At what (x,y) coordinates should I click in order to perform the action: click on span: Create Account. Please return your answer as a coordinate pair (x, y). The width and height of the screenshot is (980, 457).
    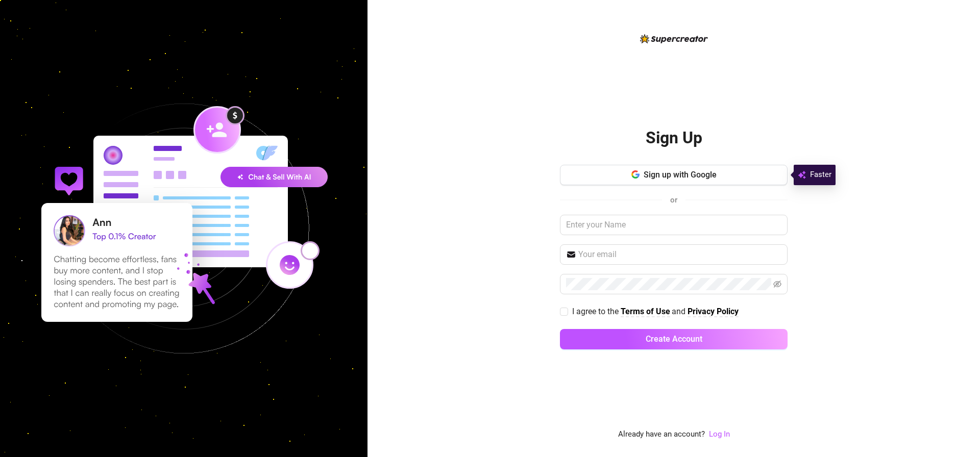
    Looking at the image, I should click on (673, 339).